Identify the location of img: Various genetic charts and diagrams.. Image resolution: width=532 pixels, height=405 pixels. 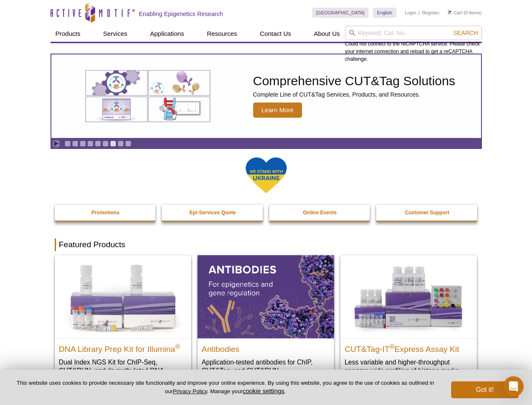
(148, 96).